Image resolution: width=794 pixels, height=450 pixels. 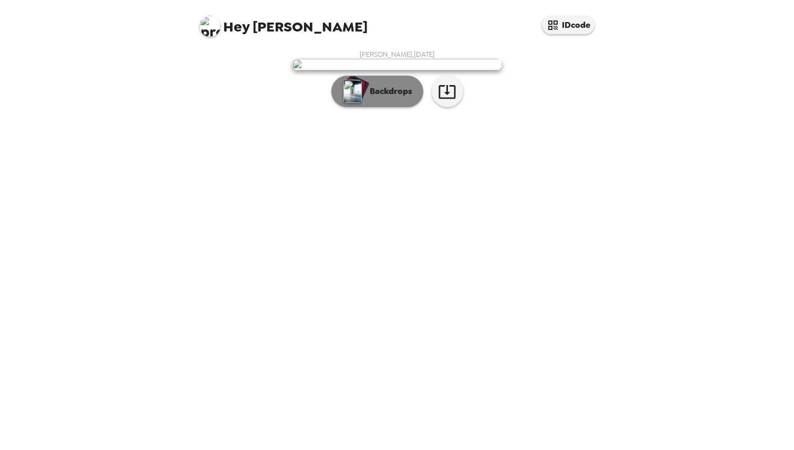 I want to click on img: profile pic, so click(x=210, y=26).